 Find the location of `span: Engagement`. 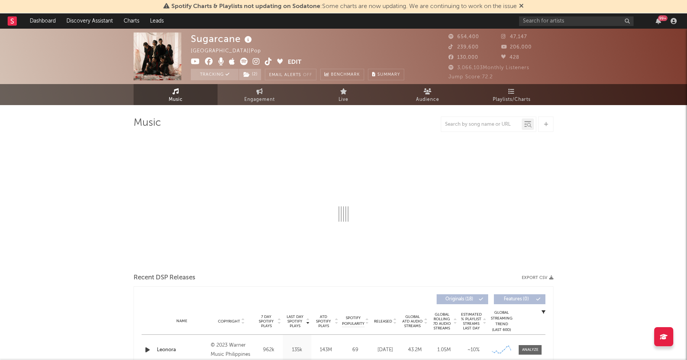

span: Engagement is located at coordinates (260, 100).